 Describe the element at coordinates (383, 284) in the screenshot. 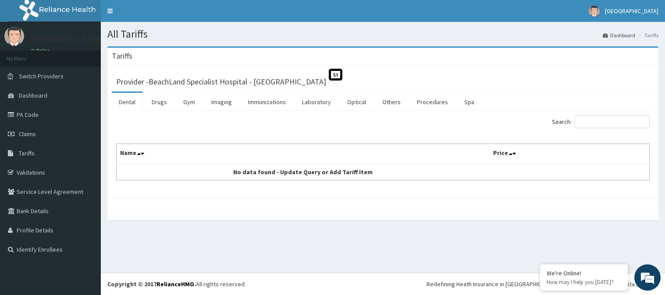

I see `footer: All rights reserved.` at that location.